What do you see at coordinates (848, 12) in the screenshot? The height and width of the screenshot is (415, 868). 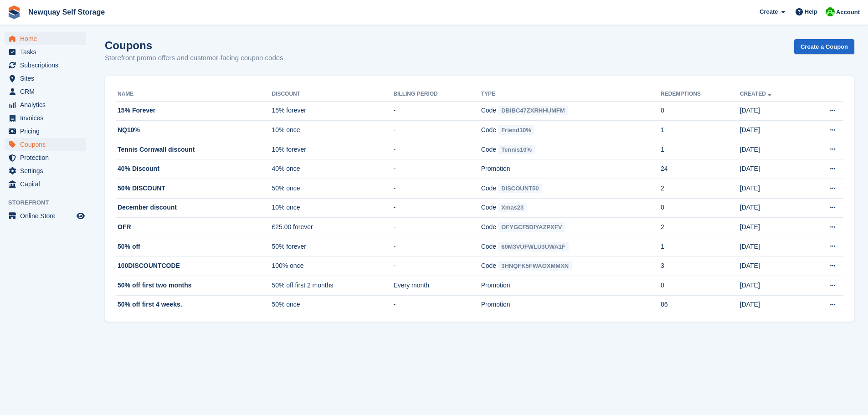 I see `span: Account` at bounding box center [848, 12].